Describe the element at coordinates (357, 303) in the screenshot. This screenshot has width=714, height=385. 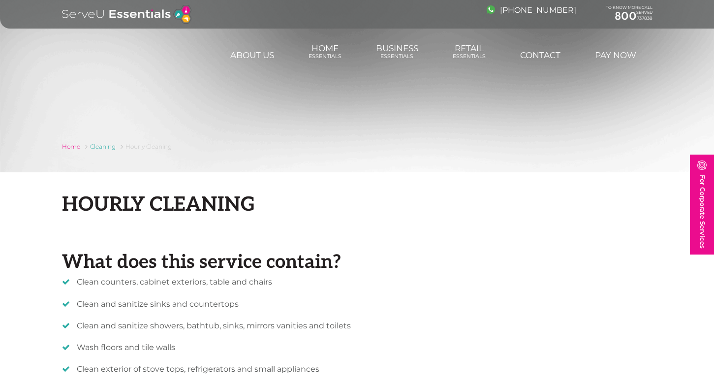
I see `li: Clean and sanitize sinks and countertops` at that location.